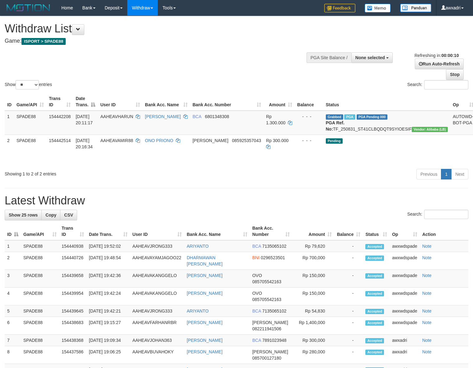  Describe the element at coordinates (23, 215) in the screenshot. I see `span: Show 25 rows` at that location.